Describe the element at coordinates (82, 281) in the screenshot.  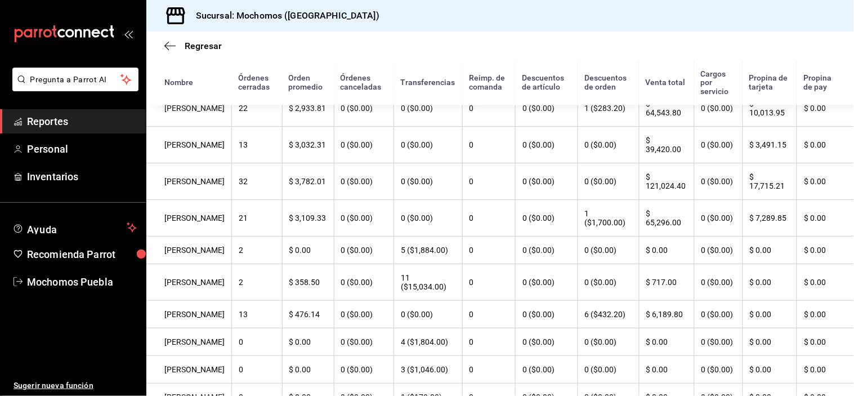
I see `span: Mochomos Puebla` at that location.